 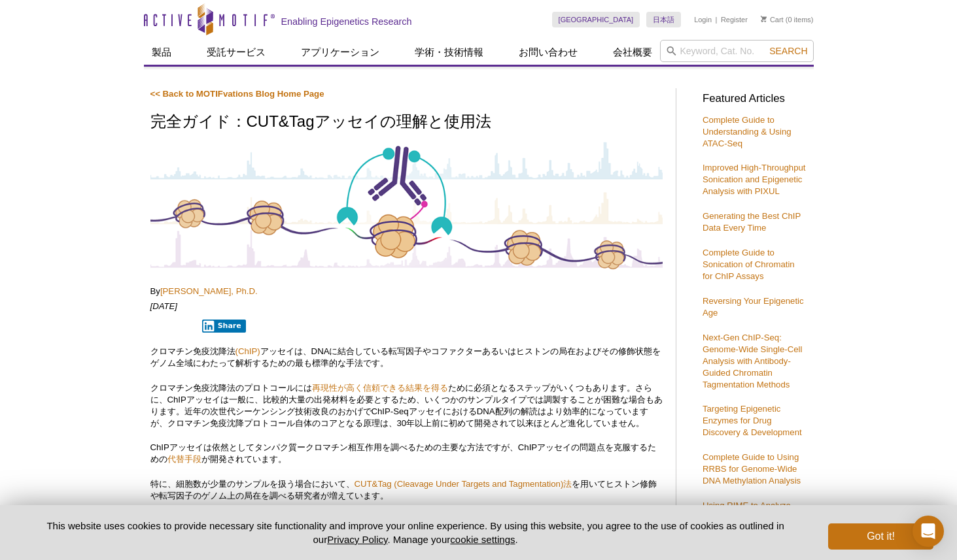 I want to click on a: Using RIME to Analyze Protein-Protein Interactions on Chromatin, so click(x=751, y=518).